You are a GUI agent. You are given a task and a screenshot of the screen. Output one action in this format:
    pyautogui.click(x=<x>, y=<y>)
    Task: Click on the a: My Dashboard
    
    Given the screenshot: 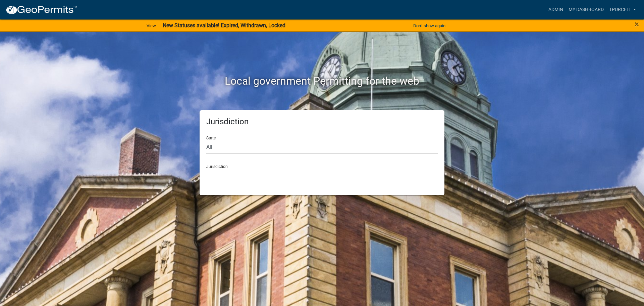 What is the action you would take?
    pyautogui.click(x=586, y=10)
    